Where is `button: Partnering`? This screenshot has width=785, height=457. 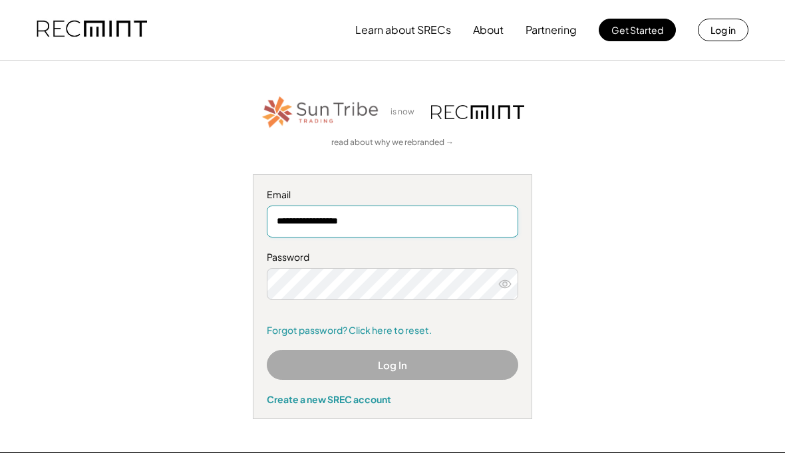 button: Partnering is located at coordinates (551, 30).